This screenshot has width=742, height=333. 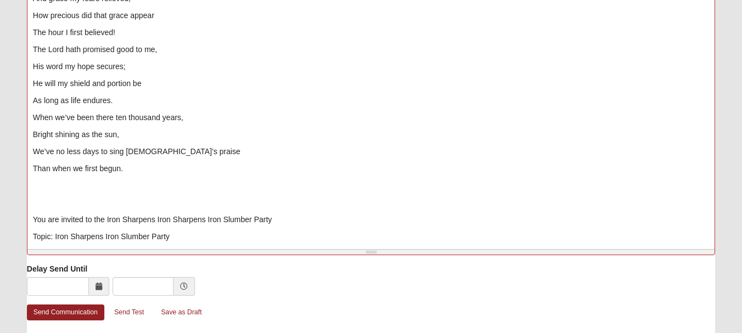 What do you see at coordinates (371, 84) in the screenshot?
I see `p: He will my shield and portion be` at bounding box center [371, 84].